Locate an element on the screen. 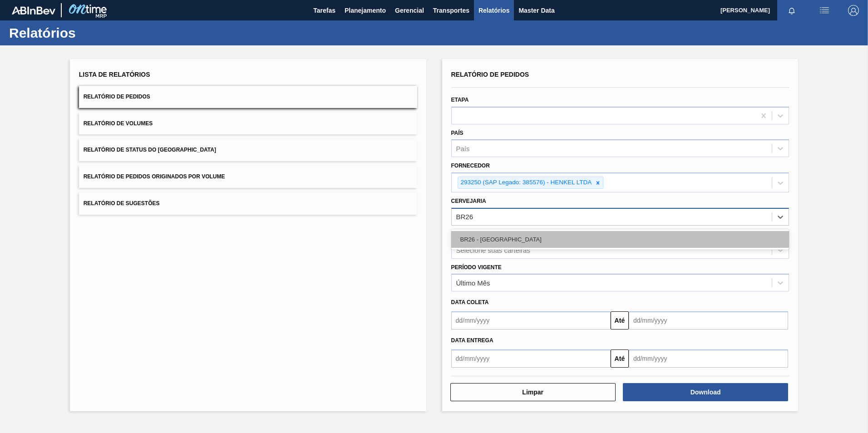 Image resolution: width=868 pixels, height=433 pixels. label: Período Vigente is located at coordinates (476, 267).